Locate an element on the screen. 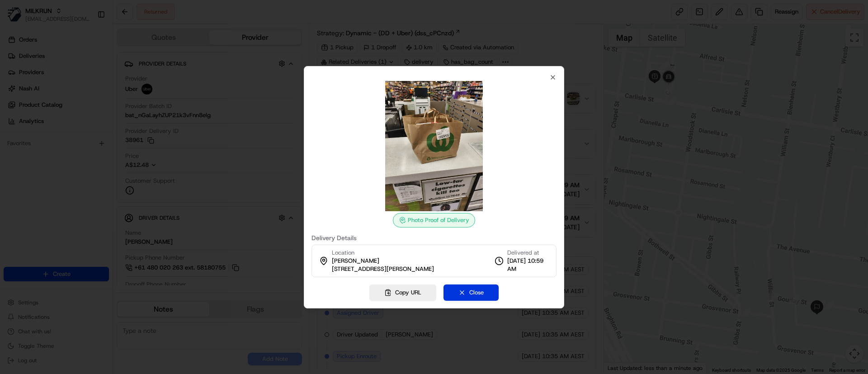 The height and width of the screenshot is (374, 868). button: Close is located at coordinates (471, 293).